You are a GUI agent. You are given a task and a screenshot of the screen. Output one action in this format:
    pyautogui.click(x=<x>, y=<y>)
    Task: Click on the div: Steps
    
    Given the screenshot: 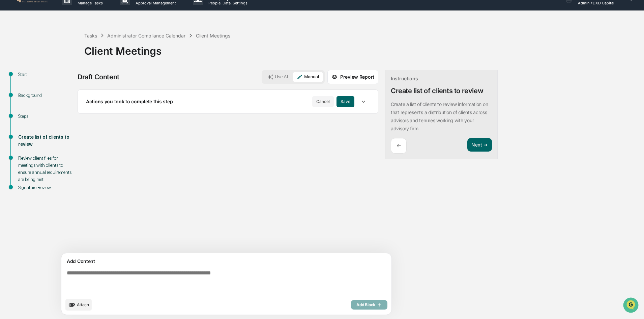 What is the action you would take?
    pyautogui.click(x=46, y=116)
    